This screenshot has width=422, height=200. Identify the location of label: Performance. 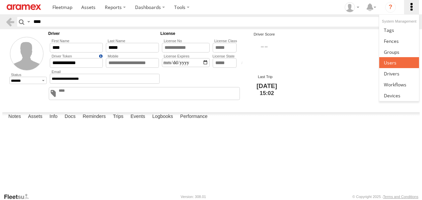
(194, 117).